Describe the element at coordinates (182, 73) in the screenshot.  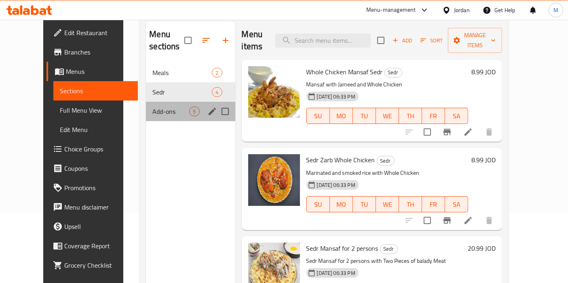
I see `span: Meals` at that location.